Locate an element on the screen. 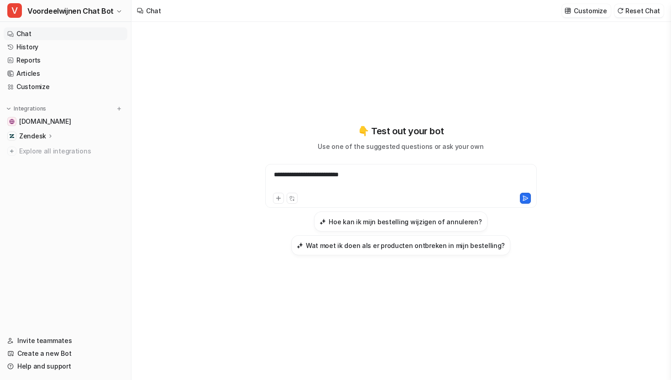  a: Invite teammates is located at coordinates (65, 341).